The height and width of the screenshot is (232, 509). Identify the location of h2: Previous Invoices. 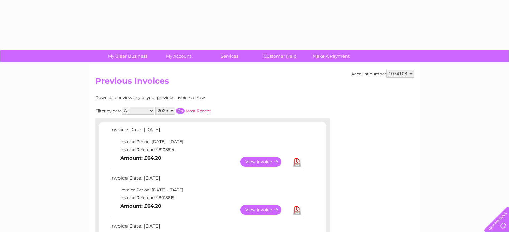
(255, 83).